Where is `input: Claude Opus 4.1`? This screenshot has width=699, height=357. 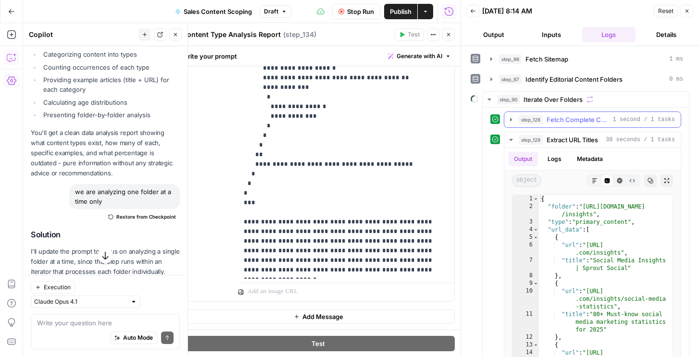 input: Claude Opus 4.1 is located at coordinates (80, 302).